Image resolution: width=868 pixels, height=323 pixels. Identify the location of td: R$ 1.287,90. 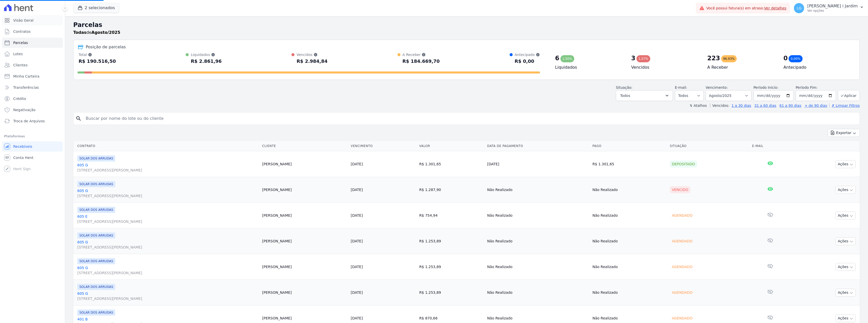
(451, 190).